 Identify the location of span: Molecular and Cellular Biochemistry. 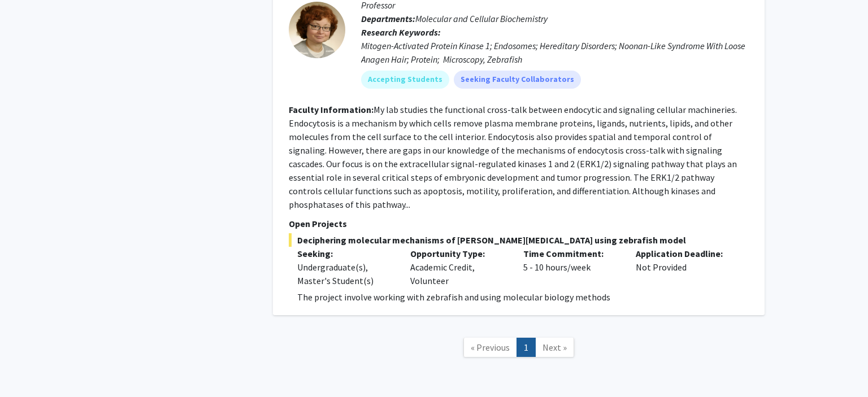
(482, 19).